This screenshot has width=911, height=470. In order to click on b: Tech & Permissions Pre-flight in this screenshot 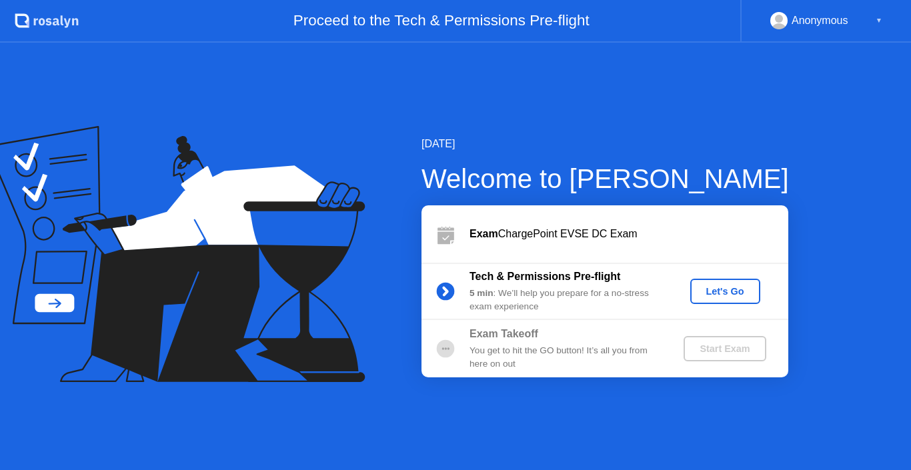, I will do `click(545, 276)`.